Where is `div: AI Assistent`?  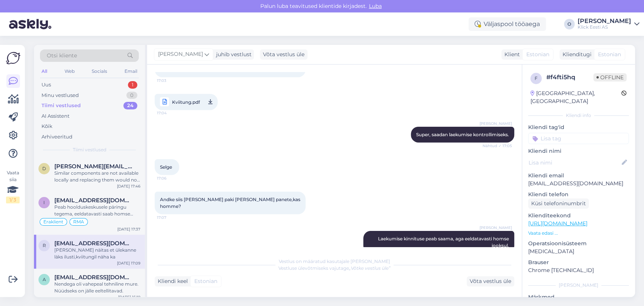
div: AI Assistent is located at coordinates (55, 116).